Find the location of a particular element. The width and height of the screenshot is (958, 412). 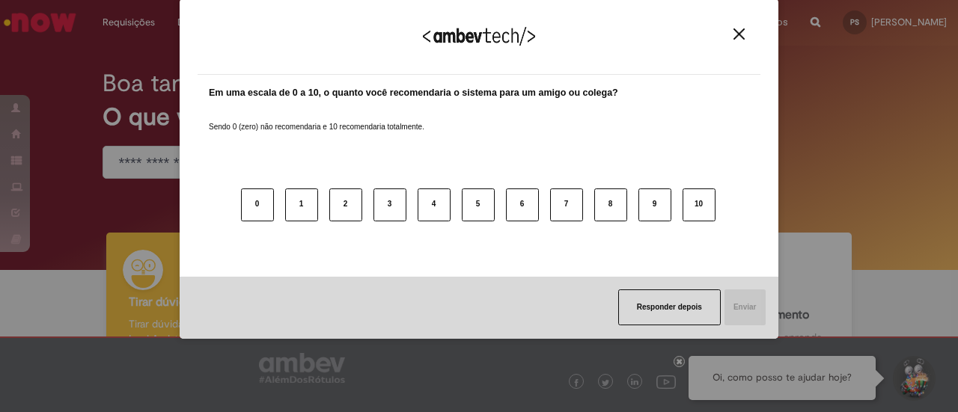

button: 4 is located at coordinates (434, 205).